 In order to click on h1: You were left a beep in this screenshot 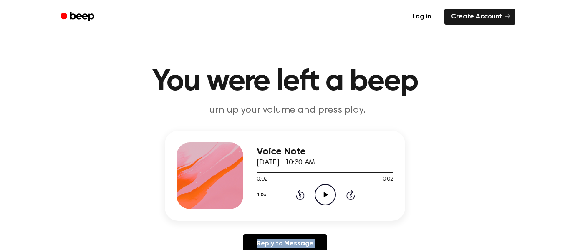, I will do `click(285, 82)`.